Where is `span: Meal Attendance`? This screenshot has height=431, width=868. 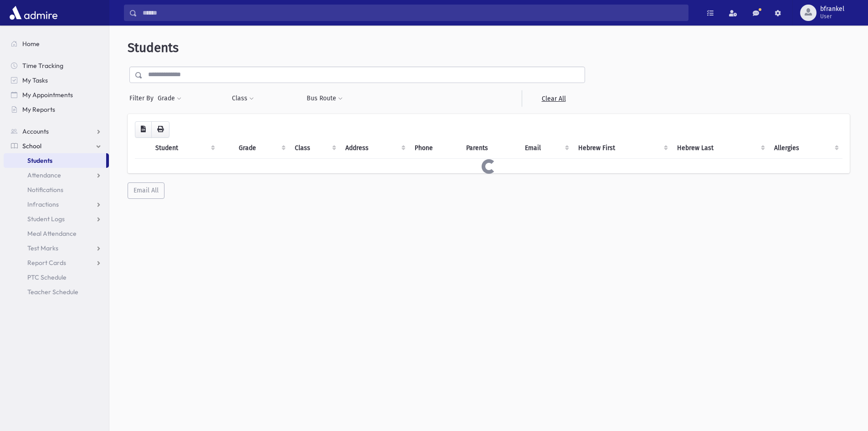 span: Meal Attendance is located at coordinates (52, 233).